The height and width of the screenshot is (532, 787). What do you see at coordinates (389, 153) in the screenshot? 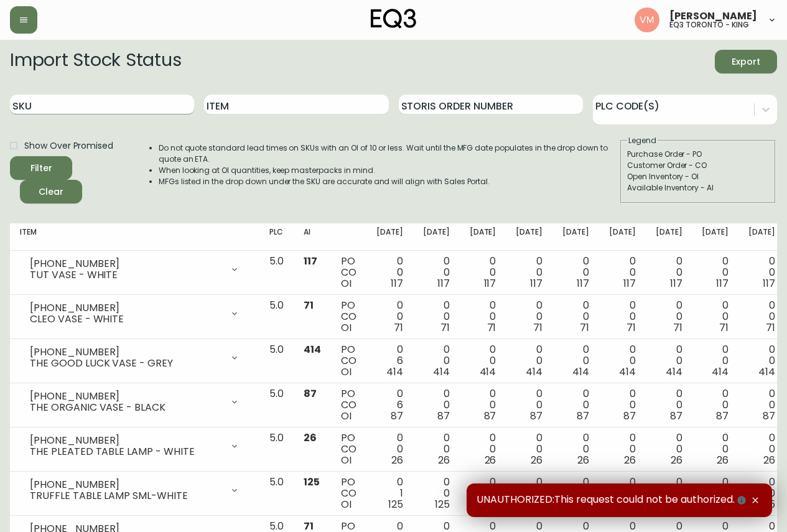
I see `li: Do not quote standard lead times on SKUs with an OI of 10 or less. Wait until the MFG date popula...` at bounding box center [389, 153].